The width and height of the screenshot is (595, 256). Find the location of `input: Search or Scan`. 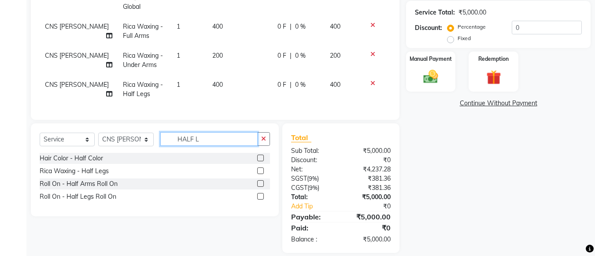

input: Search or Scan is located at coordinates (209, 139).